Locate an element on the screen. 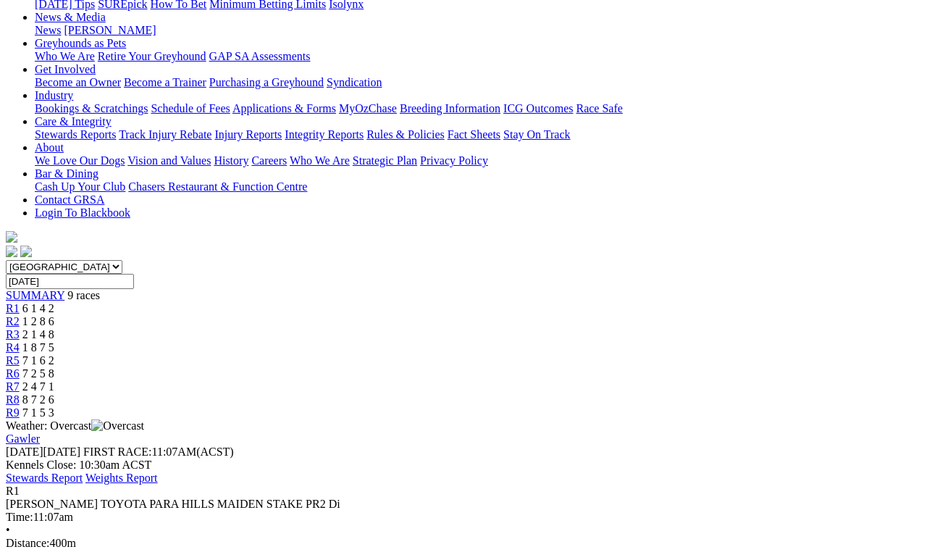 Image resolution: width=927 pixels, height=560 pixels. a: R4 is located at coordinates (13, 346).